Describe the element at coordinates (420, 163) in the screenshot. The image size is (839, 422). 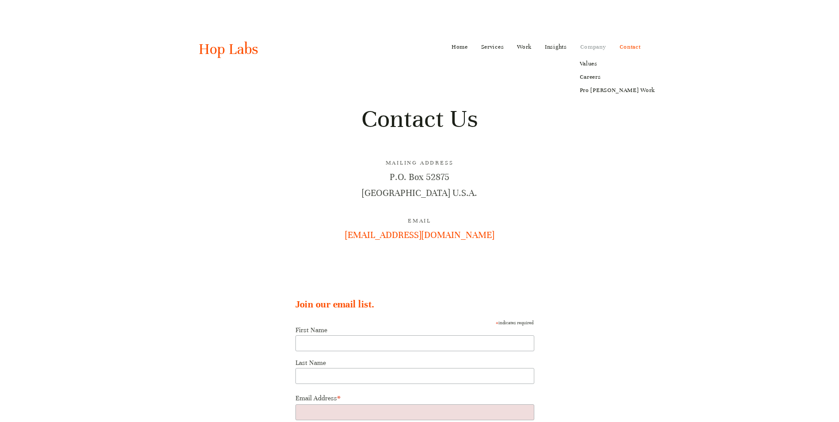
I see `h3: Mailing Address` at that location.